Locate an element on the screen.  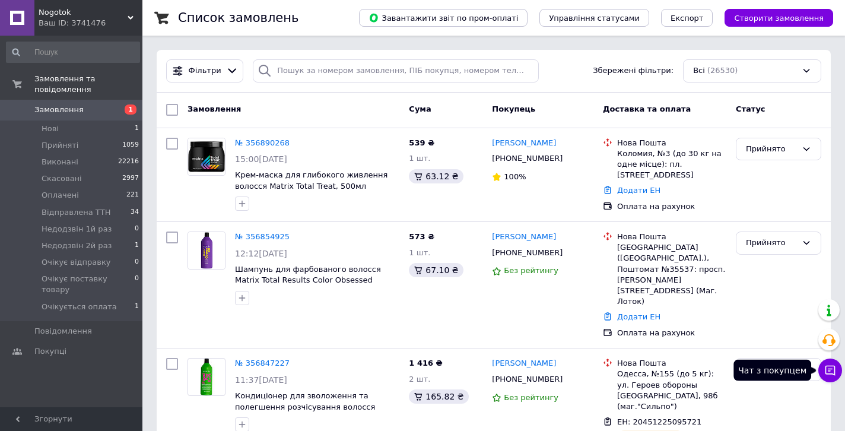
span: 1059 is located at coordinates (131, 145).